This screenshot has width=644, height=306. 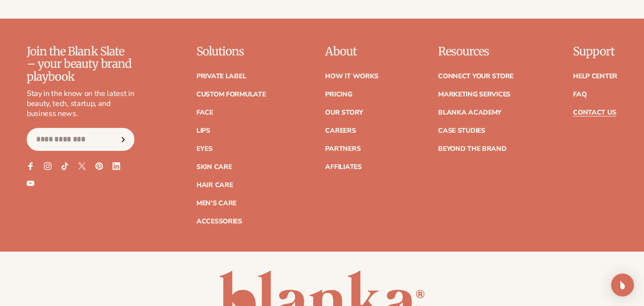 What do you see at coordinates (81, 64) in the screenshot?
I see `p: Join the Blank Slate – your beauty brand playbook` at bounding box center [81, 64].